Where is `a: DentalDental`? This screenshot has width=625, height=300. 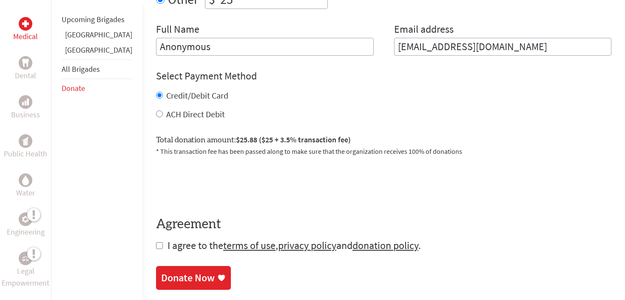
a: DentalDental is located at coordinates (26, 69).